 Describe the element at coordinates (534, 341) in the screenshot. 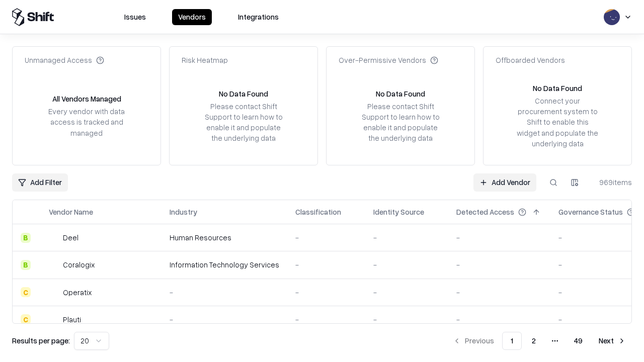

I see `button: 2` at that location.